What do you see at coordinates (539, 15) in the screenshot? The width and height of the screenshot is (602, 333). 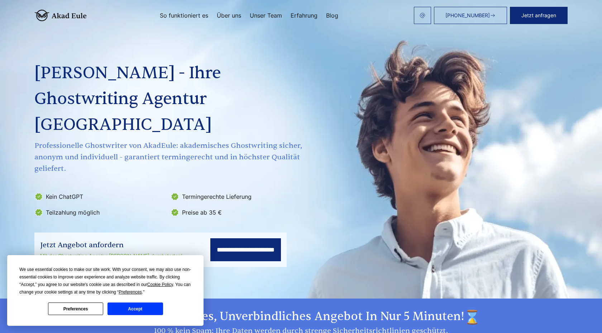 I see `button: Jetzt anfragen` at bounding box center [539, 15].